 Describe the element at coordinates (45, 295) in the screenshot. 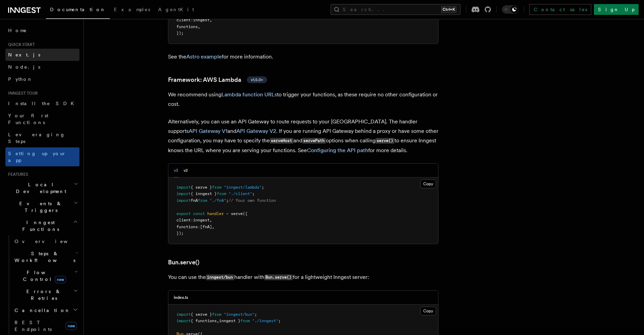

I see `button: Errors & Retries` at that location.